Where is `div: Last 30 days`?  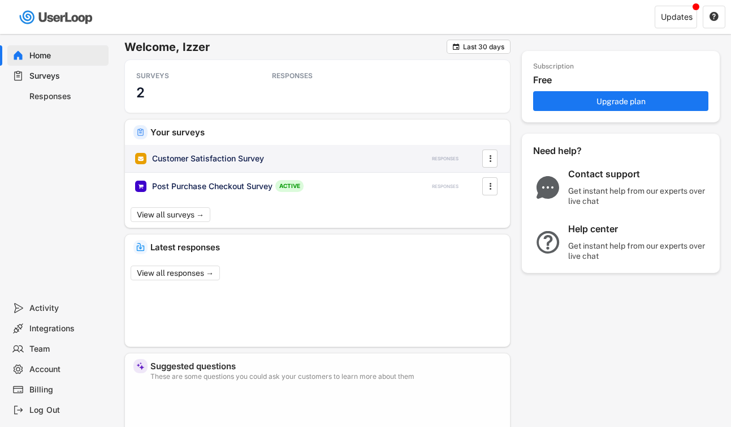 div: Last 30 days is located at coordinates (484, 47).